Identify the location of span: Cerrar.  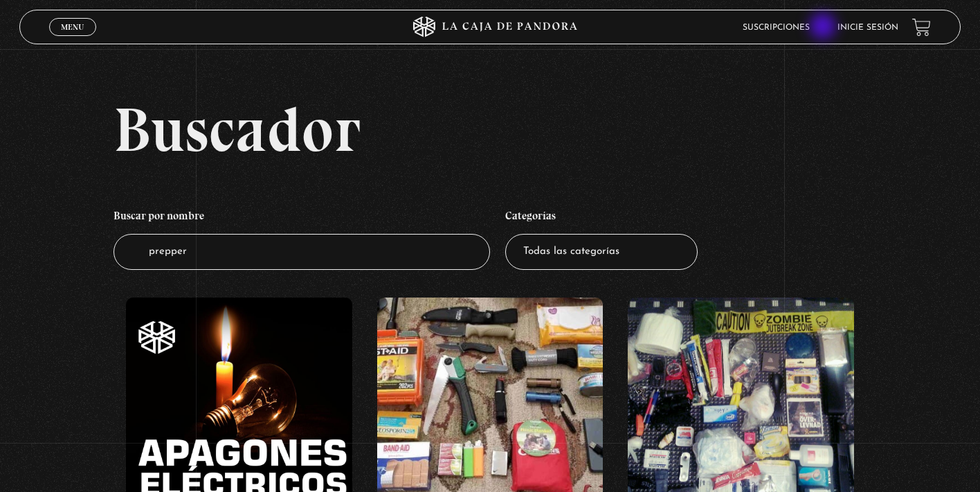
(73, 40).